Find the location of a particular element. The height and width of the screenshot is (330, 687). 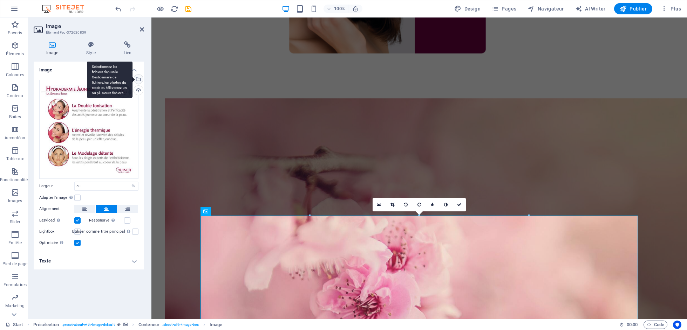

p: Tableaux is located at coordinates (15, 159).